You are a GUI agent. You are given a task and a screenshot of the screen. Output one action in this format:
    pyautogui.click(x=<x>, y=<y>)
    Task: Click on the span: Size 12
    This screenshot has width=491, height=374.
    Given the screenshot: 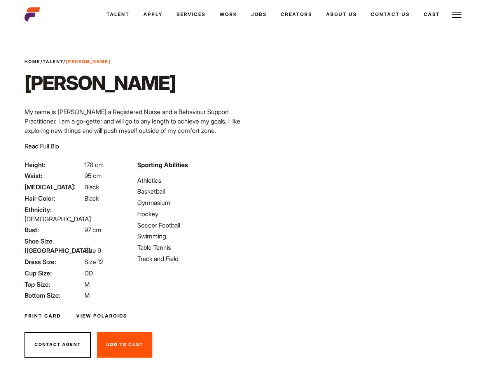 What is the action you would take?
    pyautogui.click(x=94, y=262)
    